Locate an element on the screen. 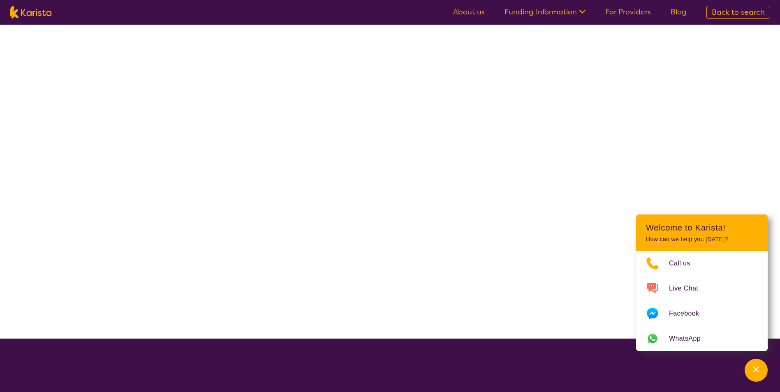 Image resolution: width=780 pixels, height=392 pixels. span: WhatsApp is located at coordinates (689, 339).